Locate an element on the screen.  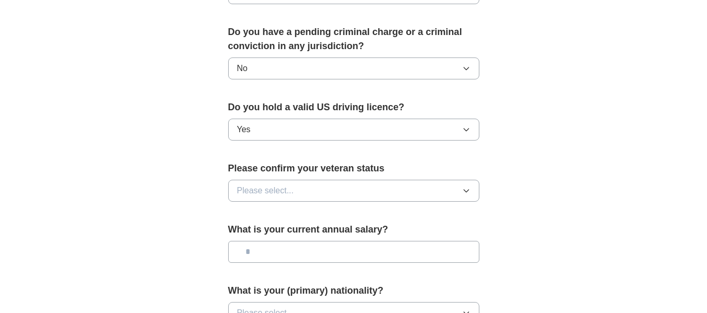
label: Do you hold a valid US driving licence? is located at coordinates (354, 107).